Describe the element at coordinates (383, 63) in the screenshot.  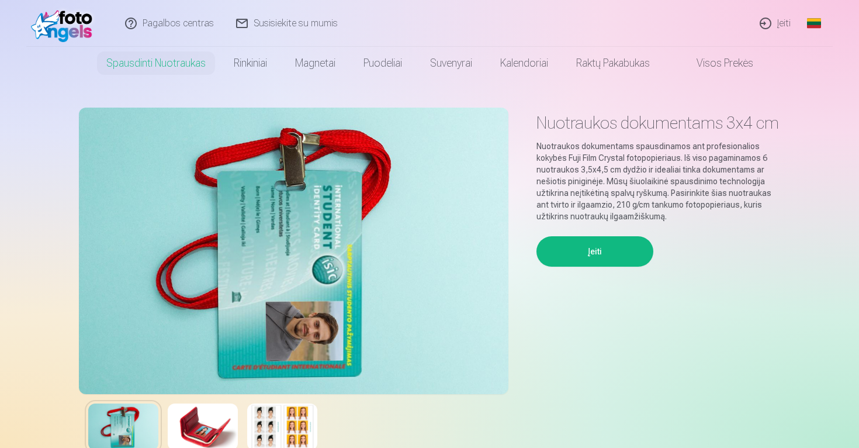
I see `a: Puodeliai` at that location.